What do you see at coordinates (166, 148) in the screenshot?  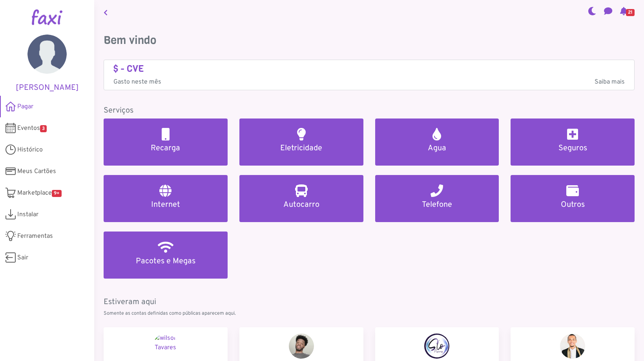 I see `h5: Recarga` at bounding box center [166, 148].